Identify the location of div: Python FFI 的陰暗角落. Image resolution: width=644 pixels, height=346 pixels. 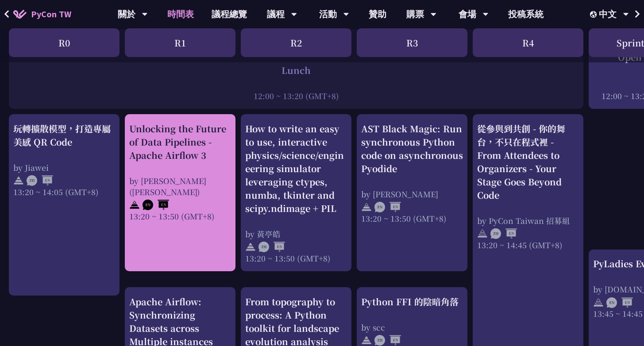
(412, 302).